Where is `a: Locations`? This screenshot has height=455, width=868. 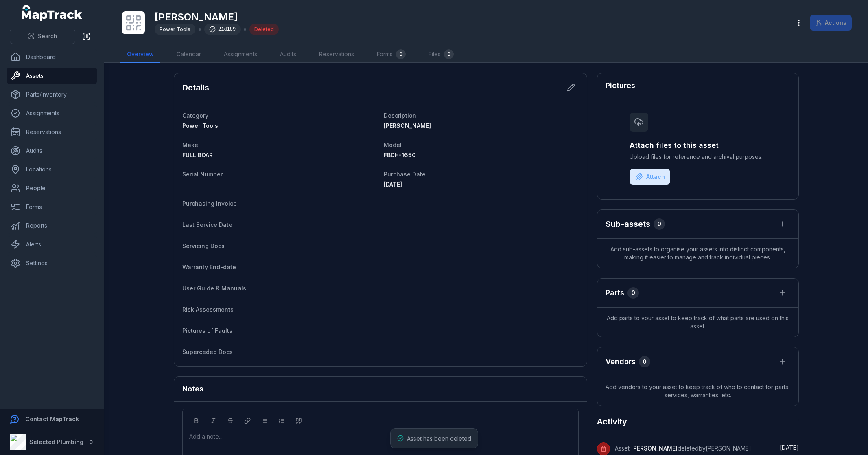
a: Locations is located at coordinates (52, 169).